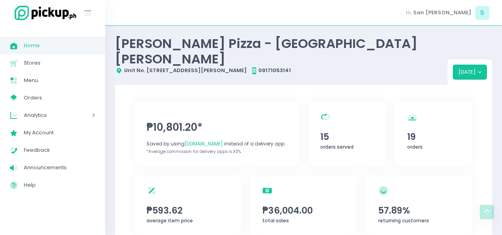  I want to click on span: My Account, so click(60, 133).